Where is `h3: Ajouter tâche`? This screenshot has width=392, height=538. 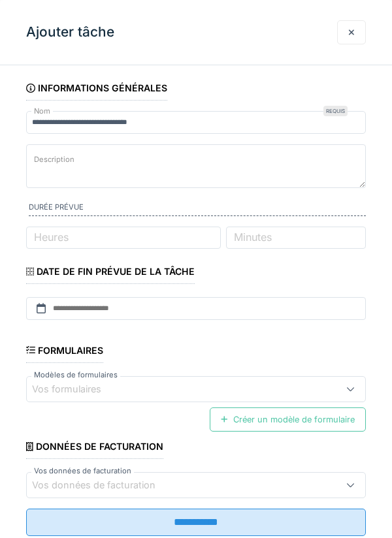 h3: Ajouter tâche is located at coordinates (70, 32).